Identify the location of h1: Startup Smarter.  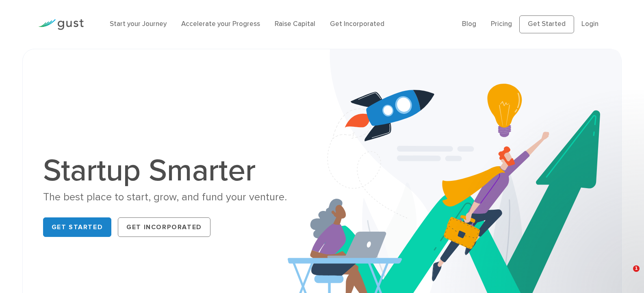
(180, 171).